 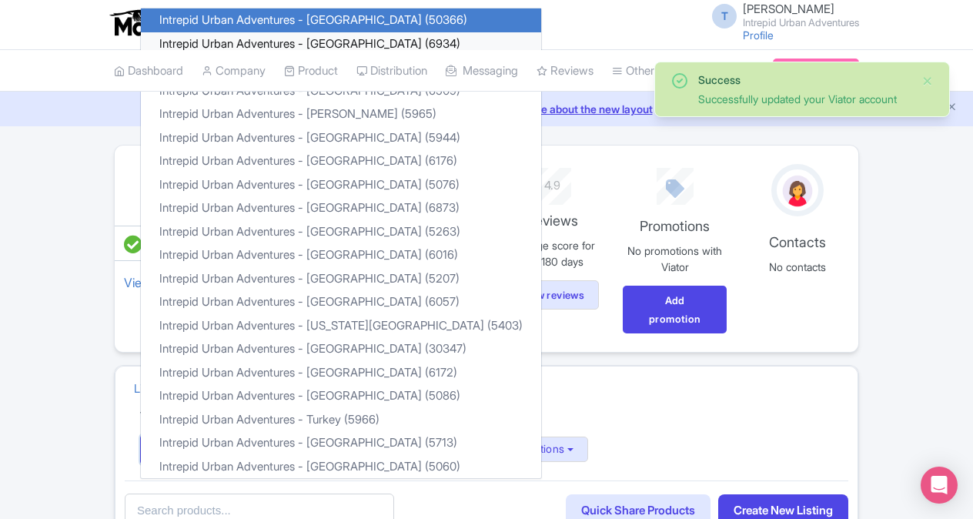 What do you see at coordinates (803, 99) in the screenshot?
I see `div: Successfully updated your Viator account` at bounding box center [803, 99].